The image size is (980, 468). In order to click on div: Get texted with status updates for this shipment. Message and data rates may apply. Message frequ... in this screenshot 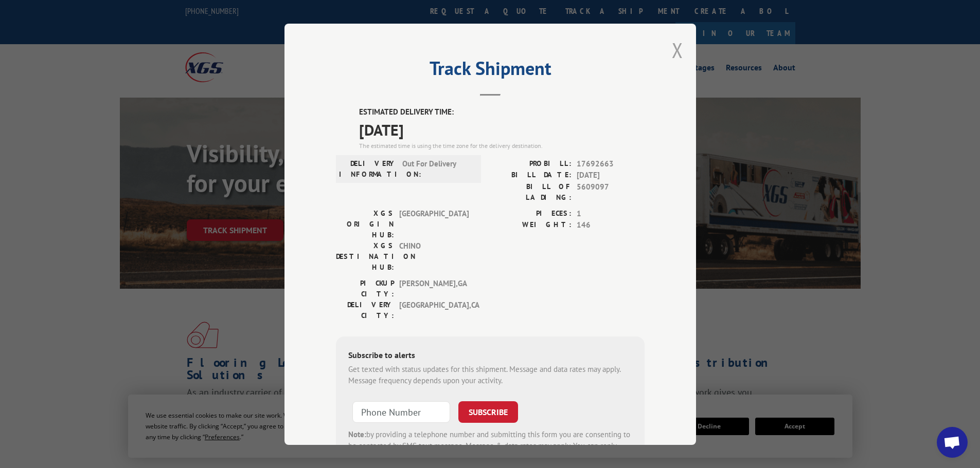, I will do `click(490, 374)`.